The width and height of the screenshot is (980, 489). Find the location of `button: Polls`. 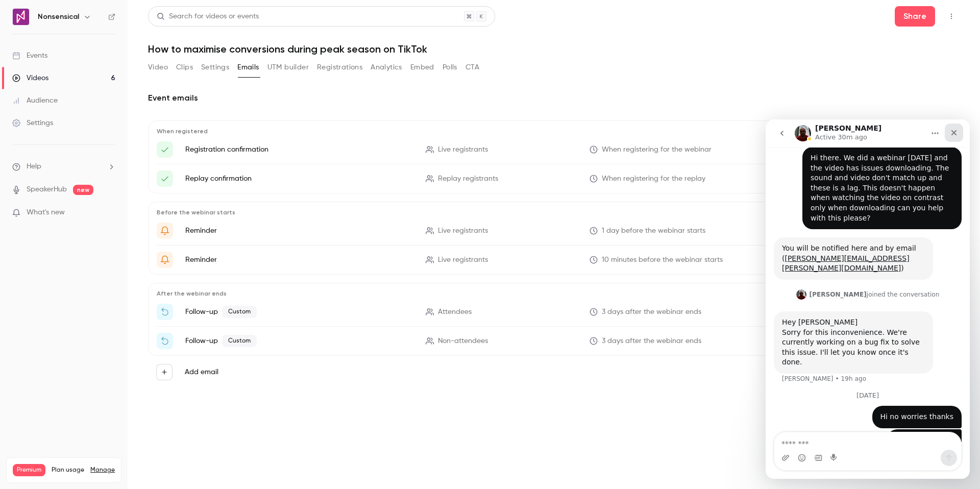

button: Polls is located at coordinates (450, 68).